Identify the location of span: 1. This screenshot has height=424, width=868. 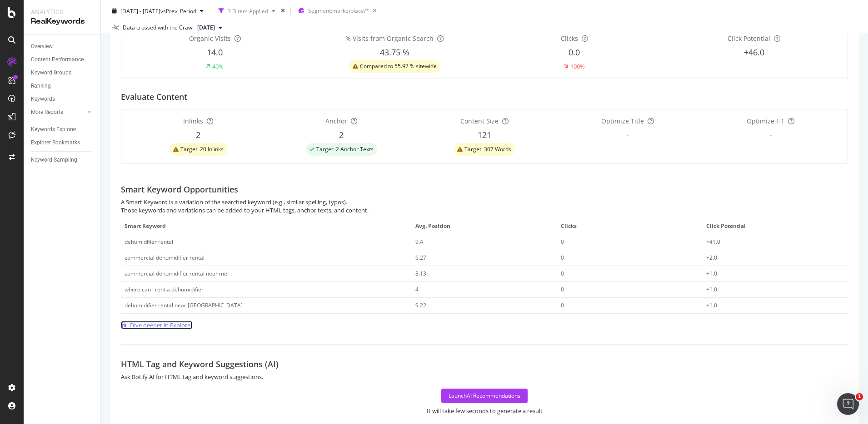
(859, 398).